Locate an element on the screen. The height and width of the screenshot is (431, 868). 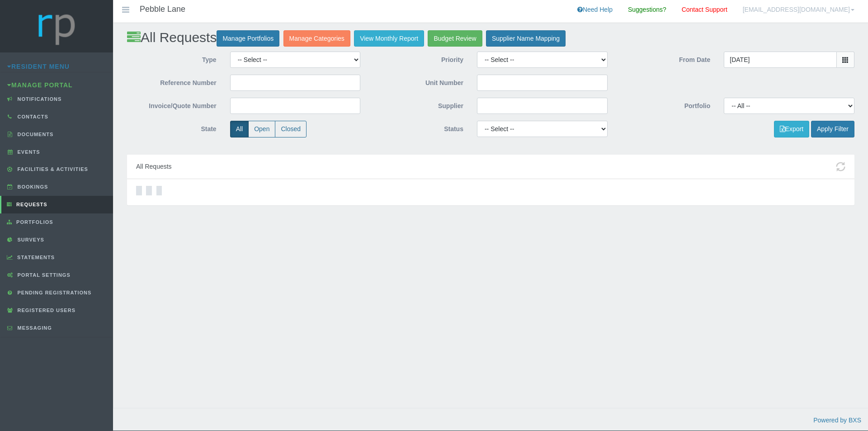
span: Surveys is located at coordinates (30, 240).